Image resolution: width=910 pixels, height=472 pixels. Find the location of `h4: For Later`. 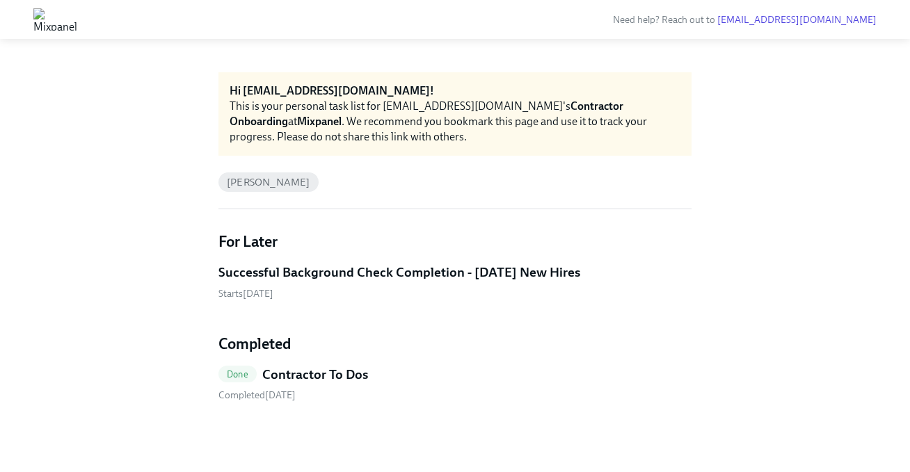

h4: For Later is located at coordinates (455, 242).